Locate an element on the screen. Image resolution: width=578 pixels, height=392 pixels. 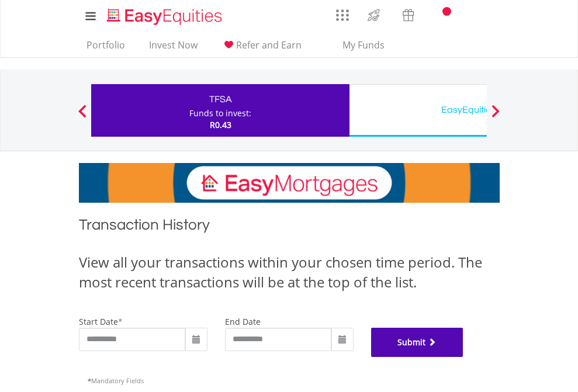
img: EasyEquities_Logo.png is located at coordinates (165, 16).